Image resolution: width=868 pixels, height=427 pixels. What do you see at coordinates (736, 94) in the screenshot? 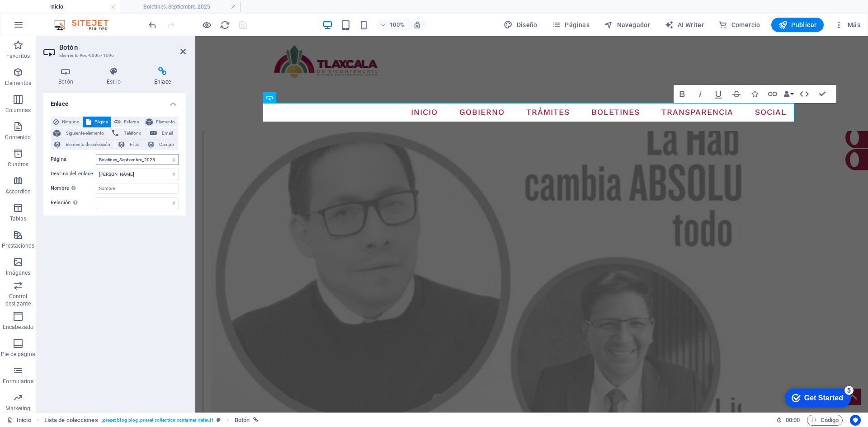
I see `button: Strikethrough` at bounding box center [736, 94].